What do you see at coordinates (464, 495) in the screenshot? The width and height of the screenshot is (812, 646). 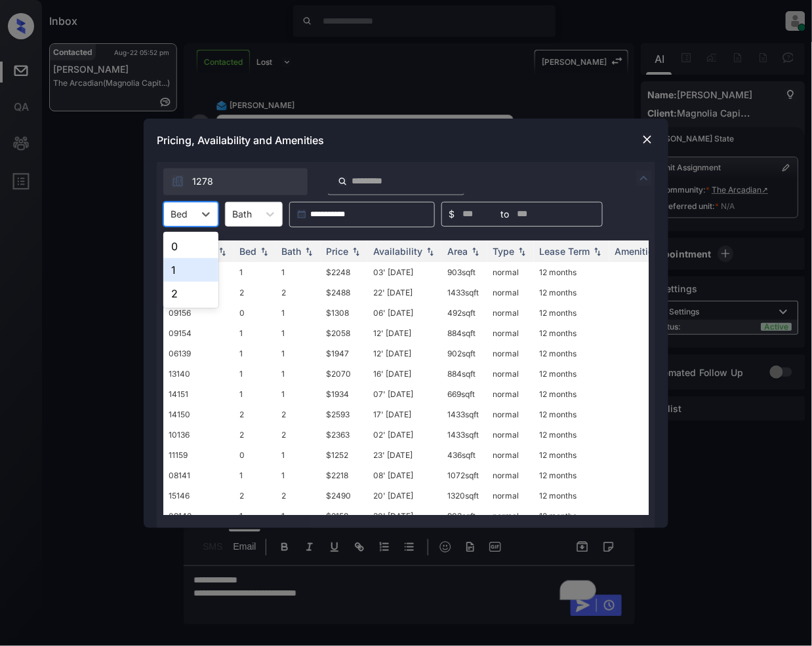 I see `td: 1320 sqft` at bounding box center [464, 495].